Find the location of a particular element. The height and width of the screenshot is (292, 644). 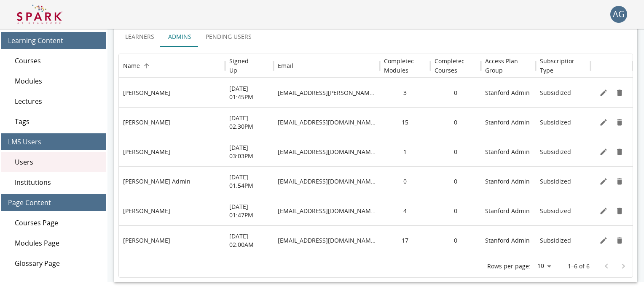

div: Institutions is located at coordinates (53, 182).